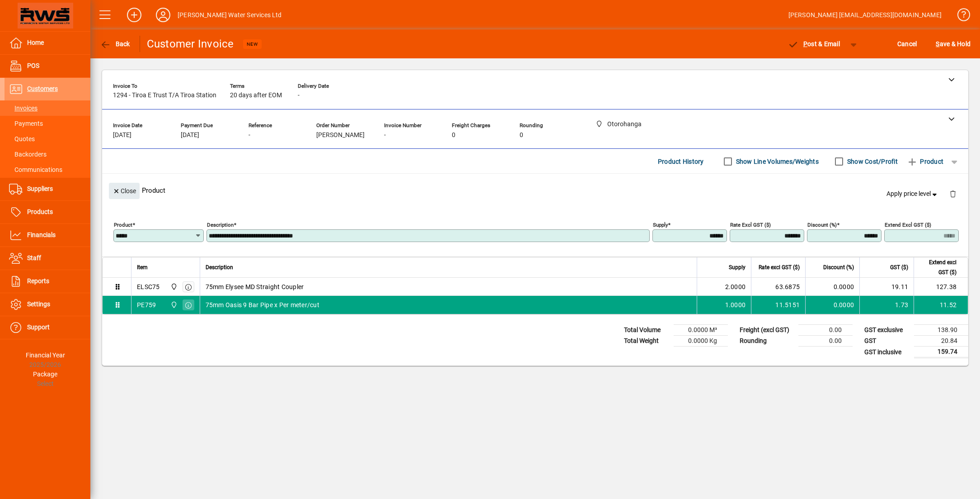 Image resolution: width=980 pixels, height=499 pixels. Describe the element at coordinates (887, 341) in the screenshot. I see `td: GST` at that location.